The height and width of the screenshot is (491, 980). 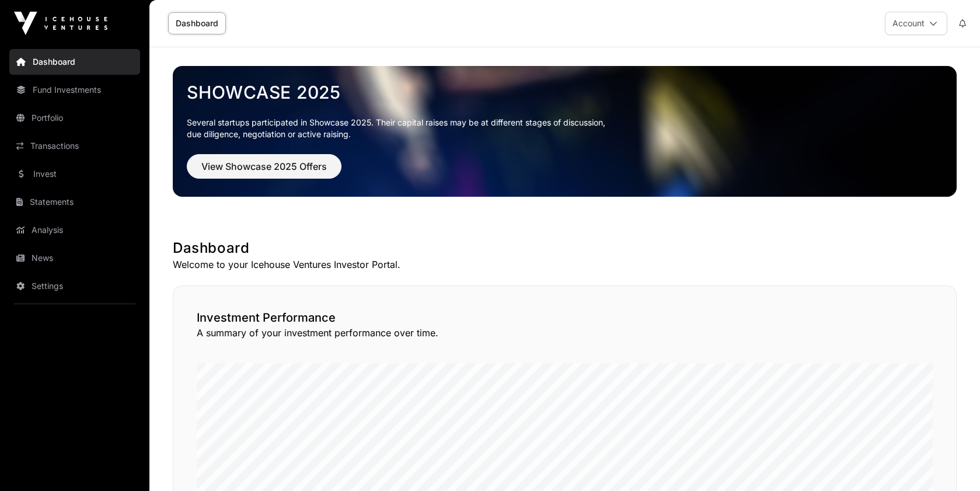 I want to click on span: View Showcase 2025 Offers, so click(x=264, y=166).